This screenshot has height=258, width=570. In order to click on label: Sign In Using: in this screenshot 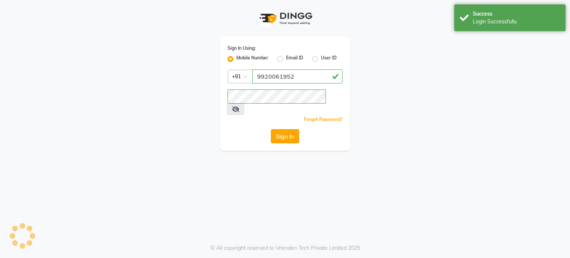, I will do `click(242, 48)`.